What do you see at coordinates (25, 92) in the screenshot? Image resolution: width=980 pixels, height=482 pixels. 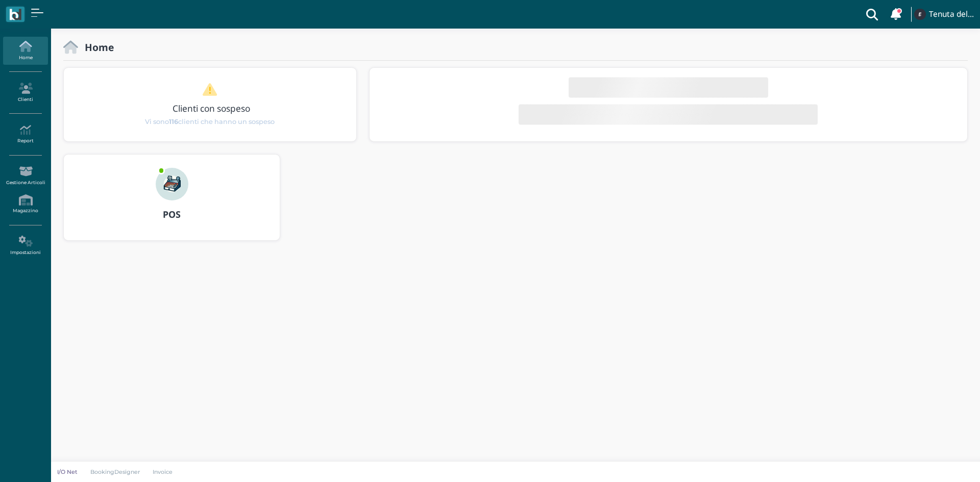 I see `a: Clienti` at bounding box center [25, 92].